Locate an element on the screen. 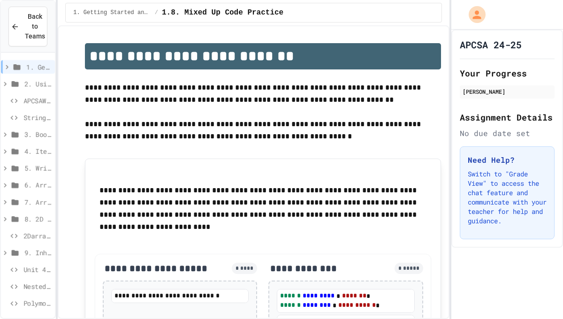 The image size is (563, 319). span: 1.8. Mixed Up Code Practice is located at coordinates (222, 13).